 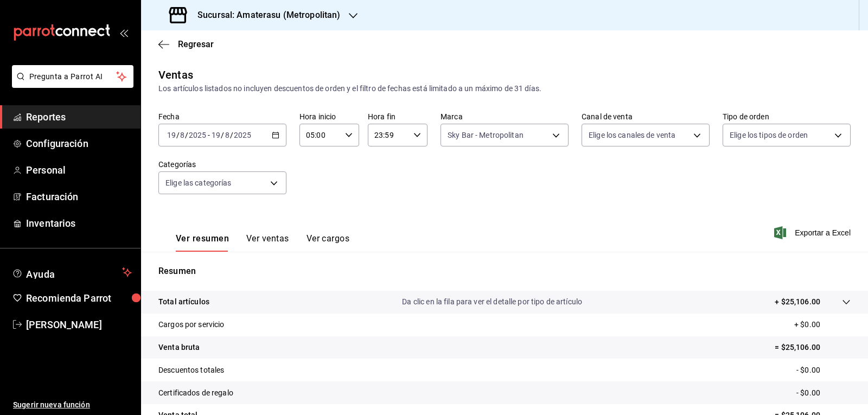 I want to click on label: Hora fin, so click(x=398, y=116).